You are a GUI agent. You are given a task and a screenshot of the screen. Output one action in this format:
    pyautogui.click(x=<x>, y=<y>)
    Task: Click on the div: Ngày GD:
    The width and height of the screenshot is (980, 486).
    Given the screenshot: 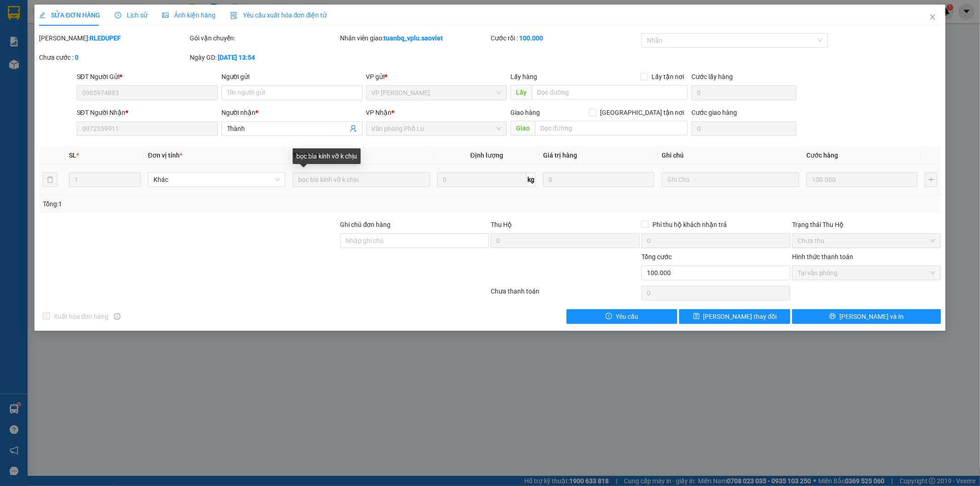 What is the action you would take?
    pyautogui.click(x=264, y=58)
    